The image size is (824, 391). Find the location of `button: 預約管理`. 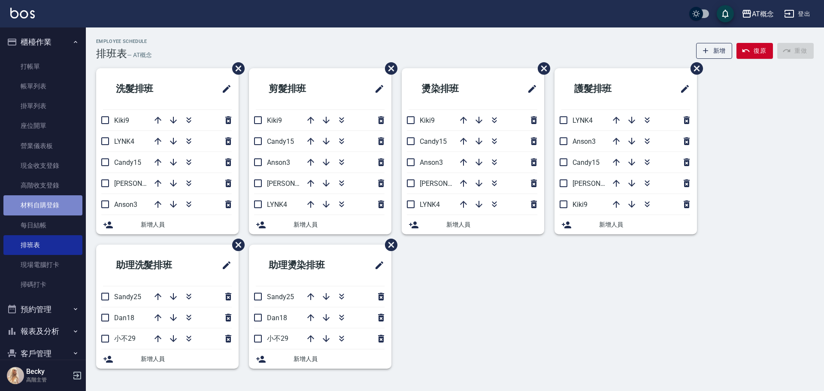

button: 預約管理 is located at coordinates (43, 309).